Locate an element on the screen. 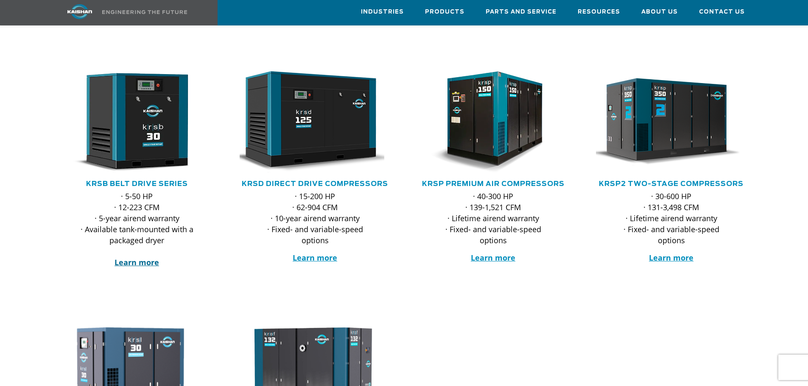  a: Parts and Service is located at coordinates (521, 12).